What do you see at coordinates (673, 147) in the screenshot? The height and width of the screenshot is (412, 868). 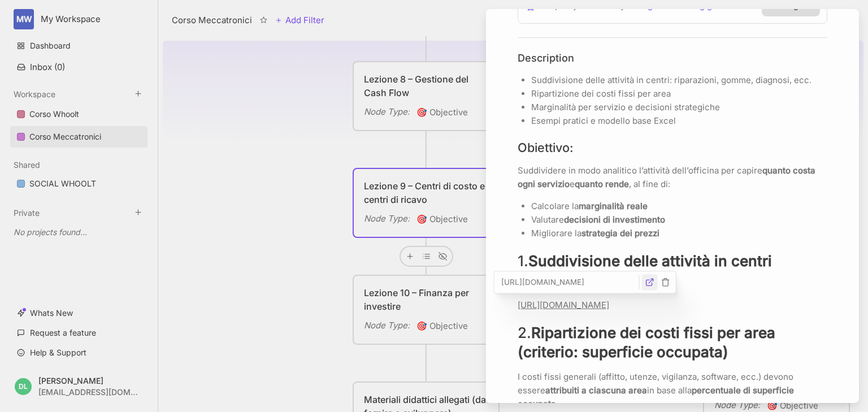 I see `h3: Obiettivo:` at bounding box center [673, 147].